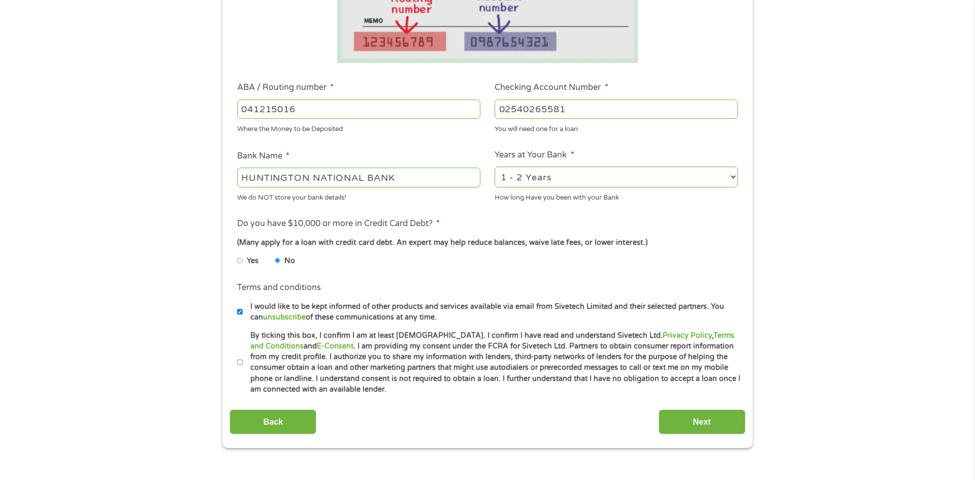  I want to click on label: Yes, so click(252, 261).